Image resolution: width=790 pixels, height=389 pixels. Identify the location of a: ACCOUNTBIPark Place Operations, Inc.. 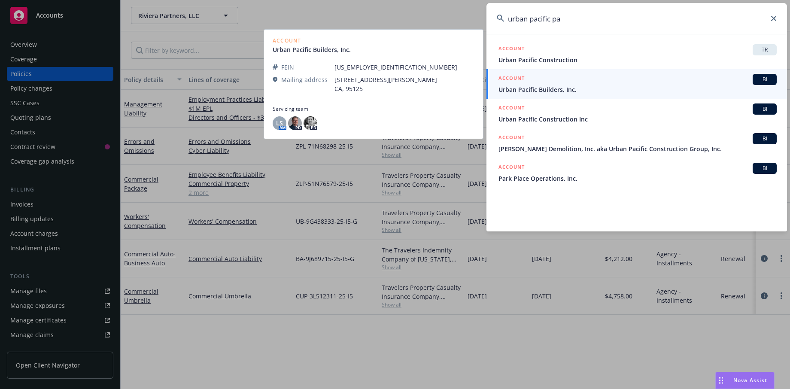
(636, 172).